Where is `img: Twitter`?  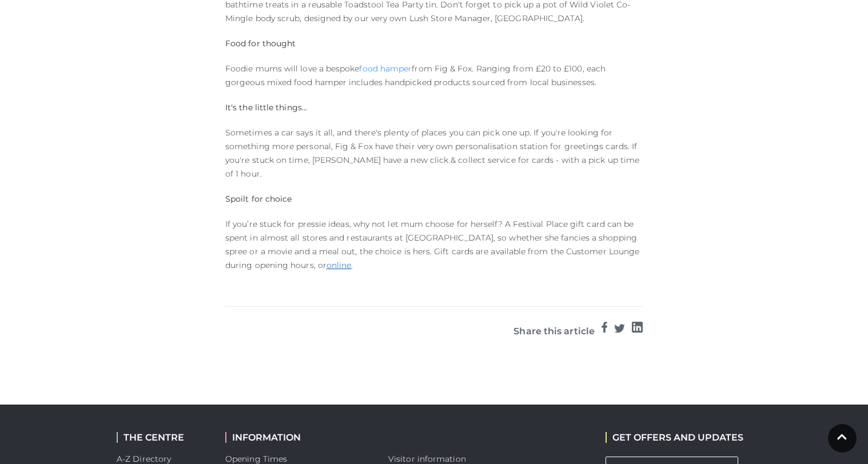 img: Twitter is located at coordinates (619, 327).